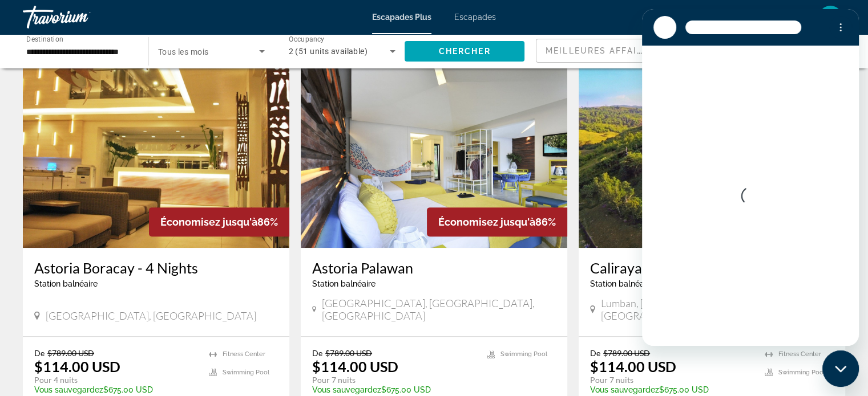 The image size is (868, 396). What do you see at coordinates (434, 268) in the screenshot?
I see `h3: Astoria Palawan` at bounding box center [434, 268].